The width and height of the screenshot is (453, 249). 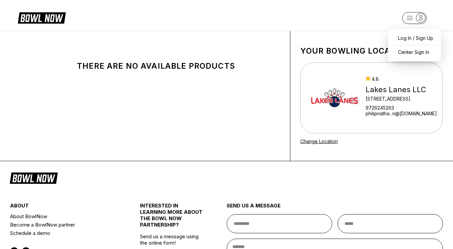 I want to click on div: There are no available products, so click(x=156, y=66).